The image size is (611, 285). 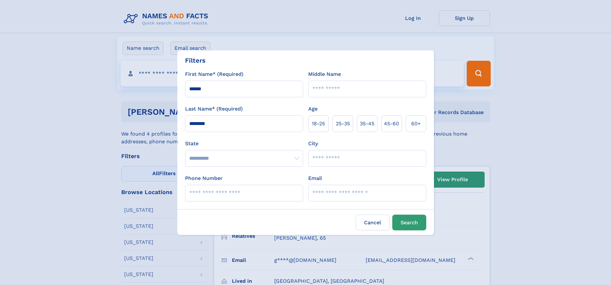 I want to click on label: First Name* (Required), so click(x=214, y=74).